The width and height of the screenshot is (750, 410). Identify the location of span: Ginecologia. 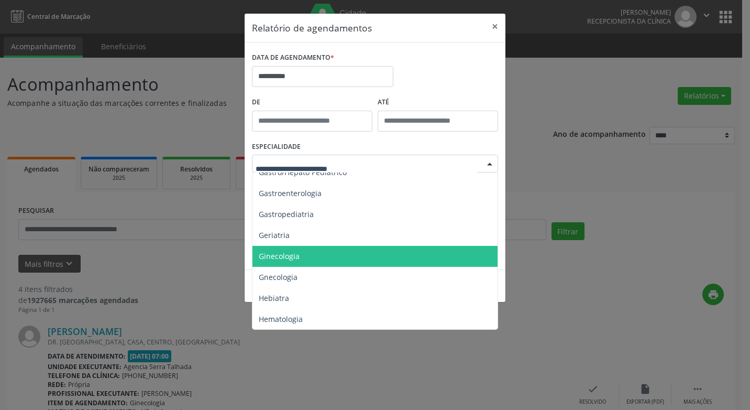
(279, 256).